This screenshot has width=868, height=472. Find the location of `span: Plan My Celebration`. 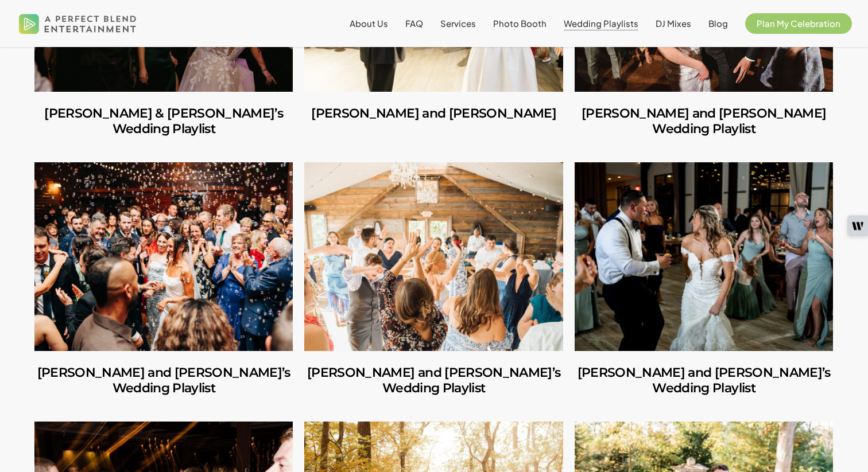

span: Plan My Celebration is located at coordinates (799, 23).